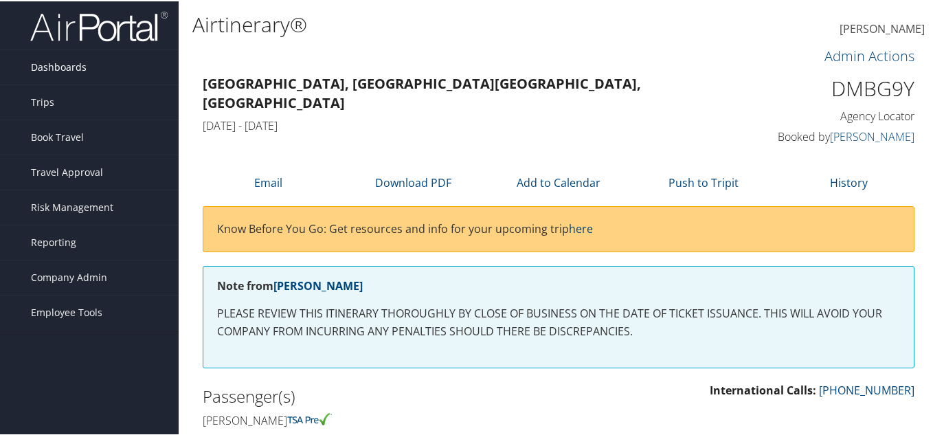 The height and width of the screenshot is (435, 933). I want to click on strong: International Calls:, so click(762, 389).